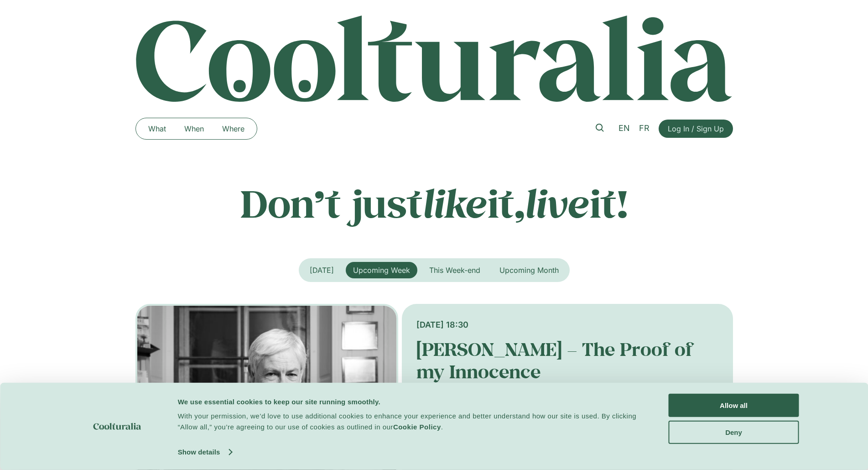 This screenshot has width=868, height=470. What do you see at coordinates (455, 270) in the screenshot?
I see `span: This Week-end` at bounding box center [455, 270].